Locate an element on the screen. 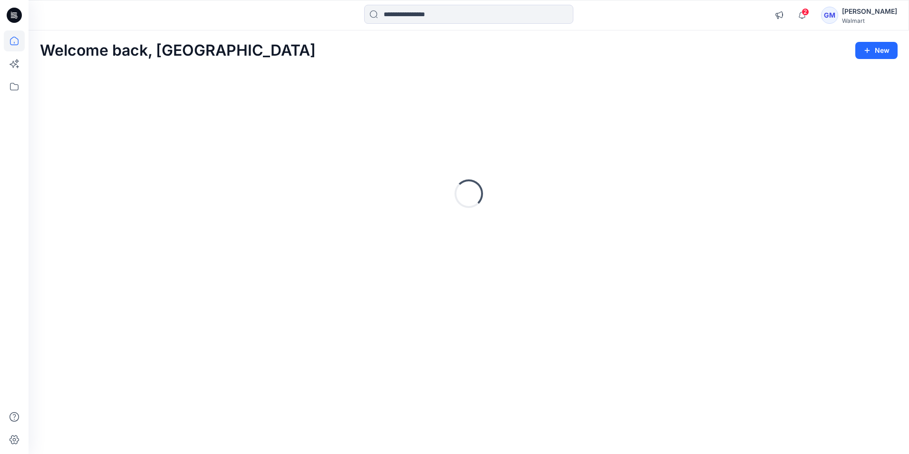 This screenshot has width=909, height=454. span: 2 is located at coordinates (805, 12).